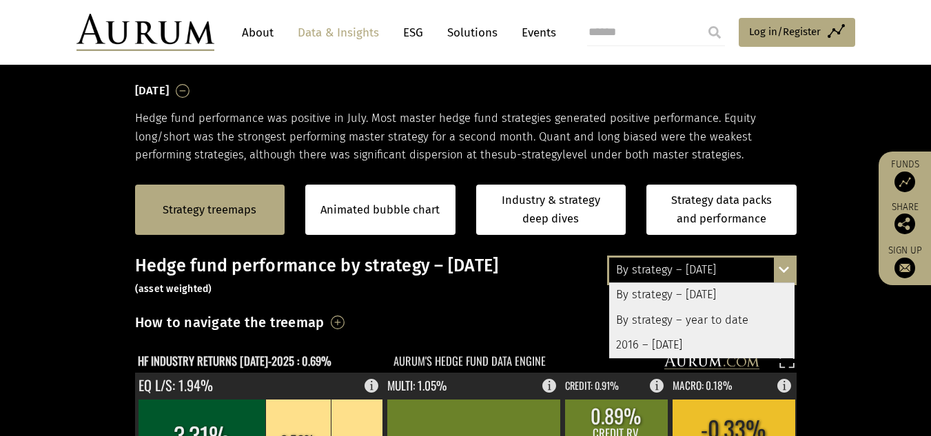  I want to click on a: Funds, so click(904, 175).